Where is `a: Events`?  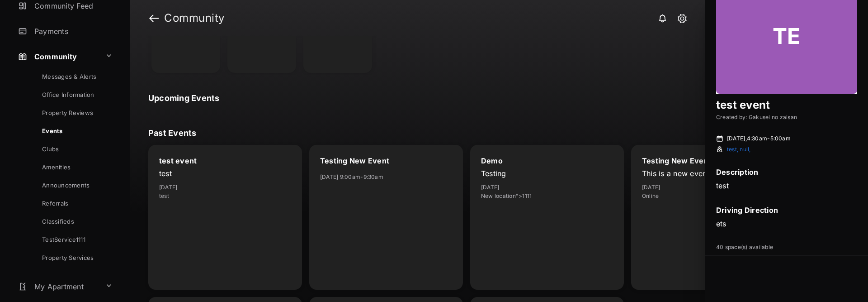 a: Events is located at coordinates (73, 131).